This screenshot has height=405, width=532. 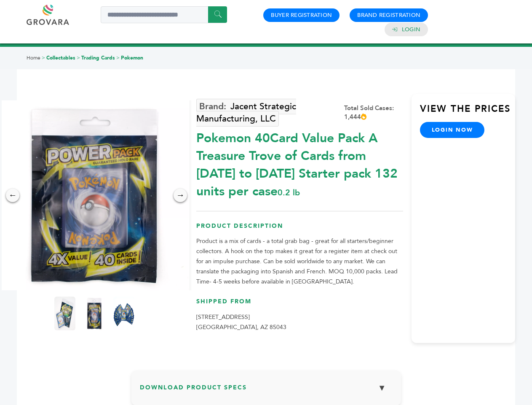 I want to click on a: Home, so click(x=33, y=58).